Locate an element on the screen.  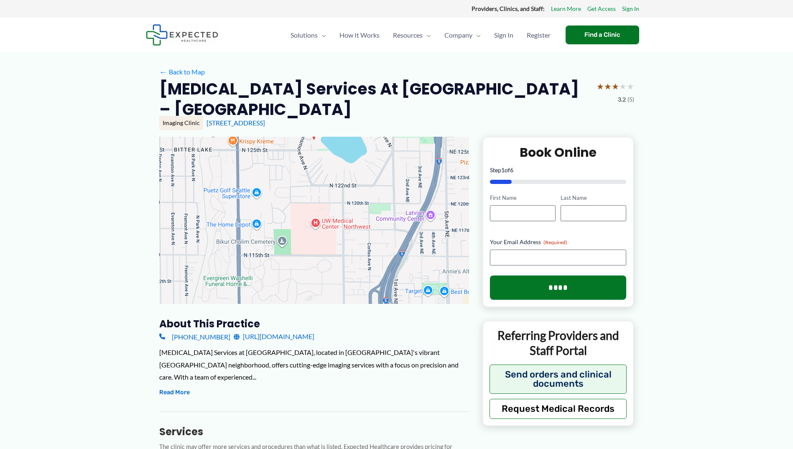
p: Step of is located at coordinates (558, 170).